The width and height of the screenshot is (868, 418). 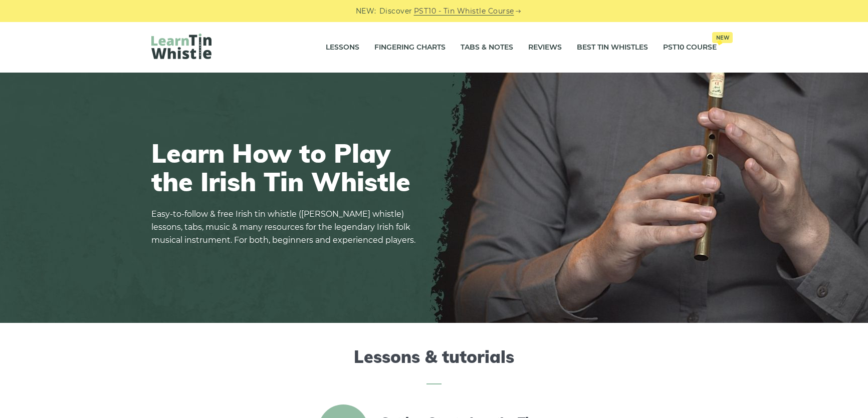 What do you see at coordinates (486, 47) in the screenshot?
I see `a: Tabs & Notes` at bounding box center [486, 47].